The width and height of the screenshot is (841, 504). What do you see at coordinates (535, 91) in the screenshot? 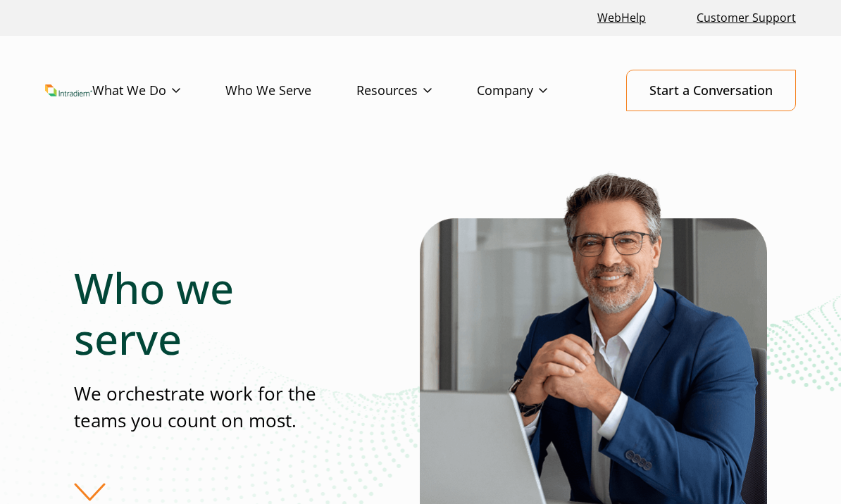
I see `a: Company` at bounding box center [535, 91].